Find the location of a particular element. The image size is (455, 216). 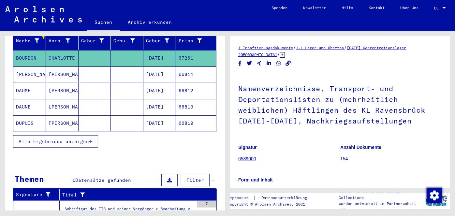

img: Zustimmung ändern is located at coordinates (434, 195).